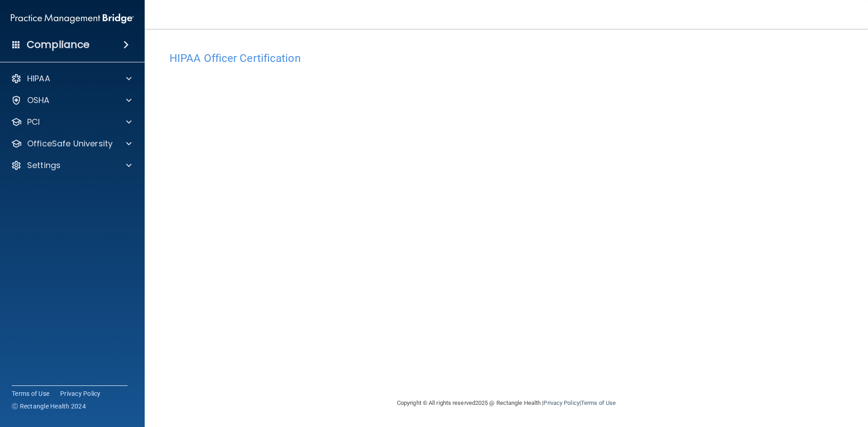  I want to click on img: PMB logo, so click(72, 18).